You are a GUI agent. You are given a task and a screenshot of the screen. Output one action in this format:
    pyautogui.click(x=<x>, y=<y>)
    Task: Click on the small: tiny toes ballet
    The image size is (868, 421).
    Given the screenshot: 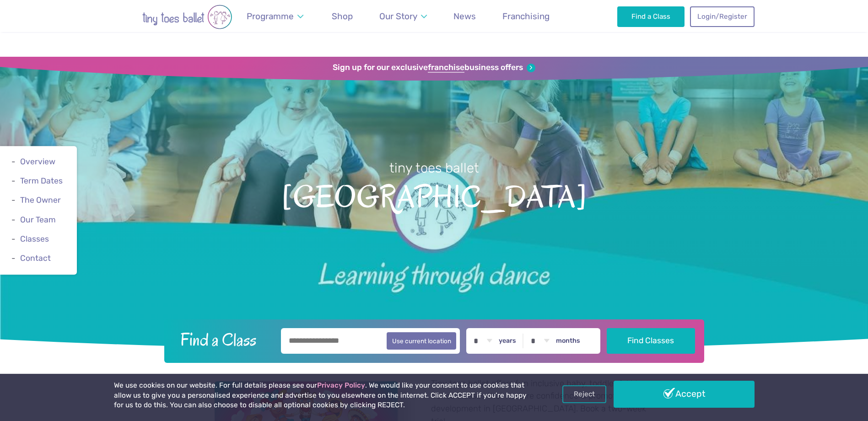 What is the action you would take?
    pyautogui.click(x=434, y=168)
    